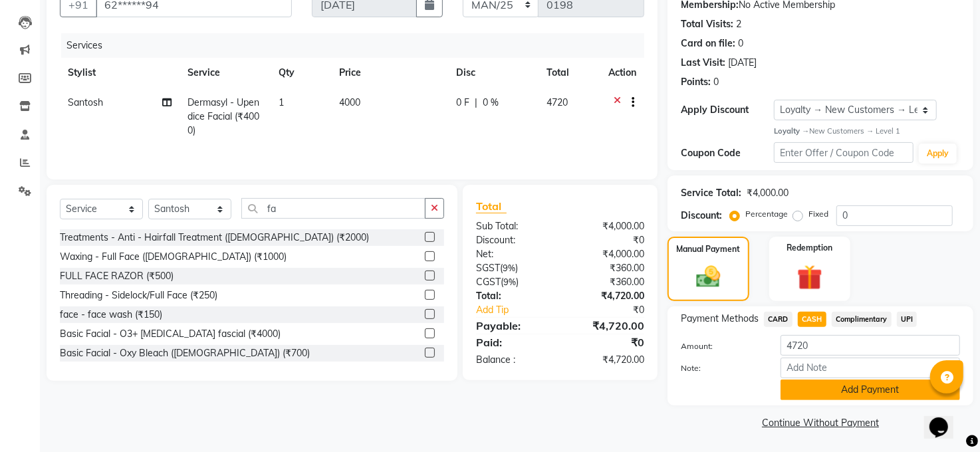  I want to click on span: 0 F, so click(463, 102).